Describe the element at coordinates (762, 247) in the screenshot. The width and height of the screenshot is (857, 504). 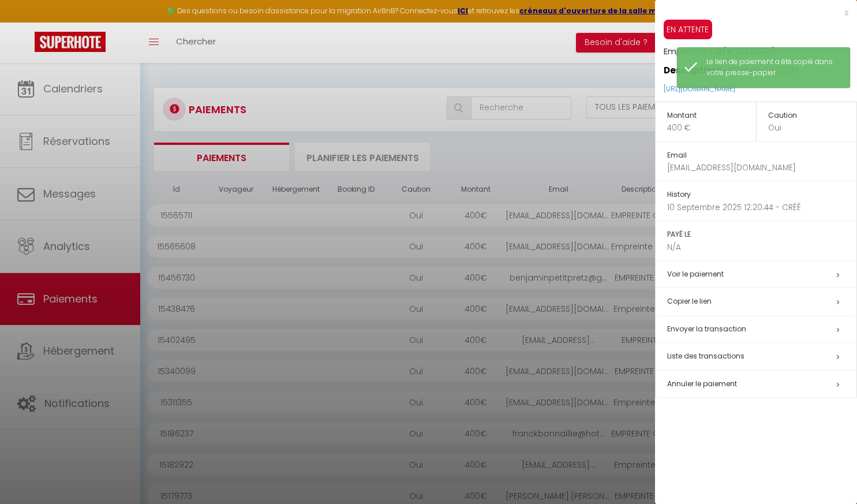
I see `p: N/A` at that location.